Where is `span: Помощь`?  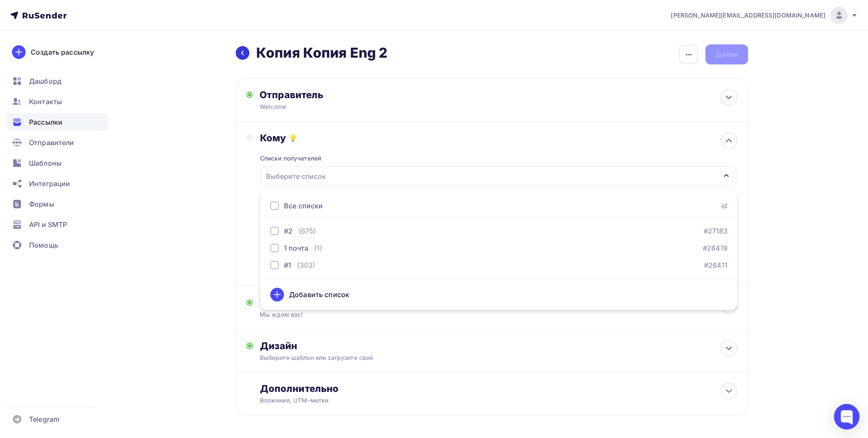 span: Помощь is located at coordinates (44, 245).